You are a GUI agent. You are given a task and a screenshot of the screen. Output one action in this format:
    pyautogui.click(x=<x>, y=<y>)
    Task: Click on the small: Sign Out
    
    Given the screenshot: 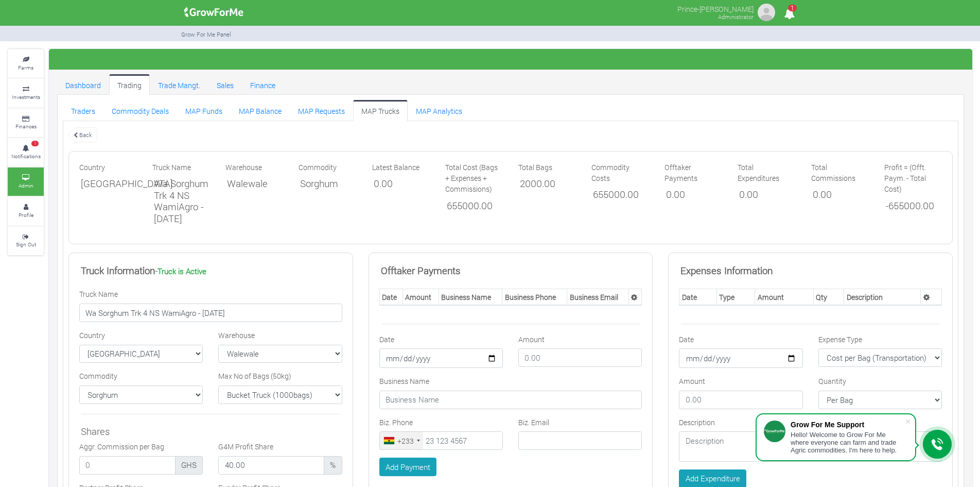 What is the action you would take?
    pyautogui.click(x=26, y=244)
    